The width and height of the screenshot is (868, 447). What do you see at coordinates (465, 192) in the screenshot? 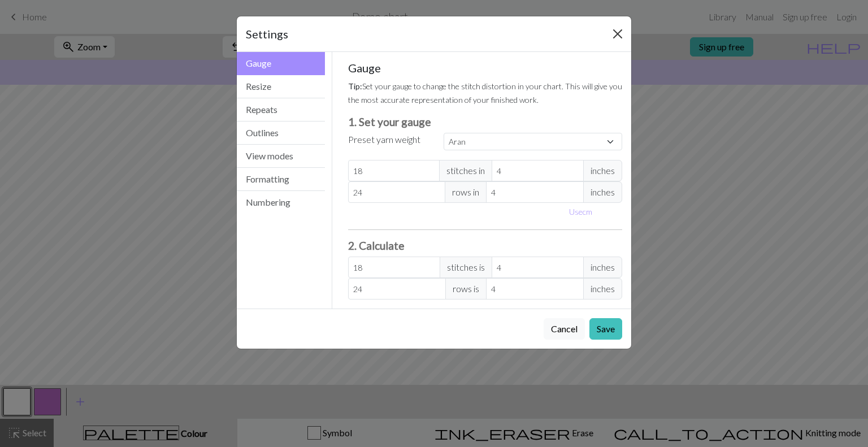
I see `span: rows in` at bounding box center [465, 192].